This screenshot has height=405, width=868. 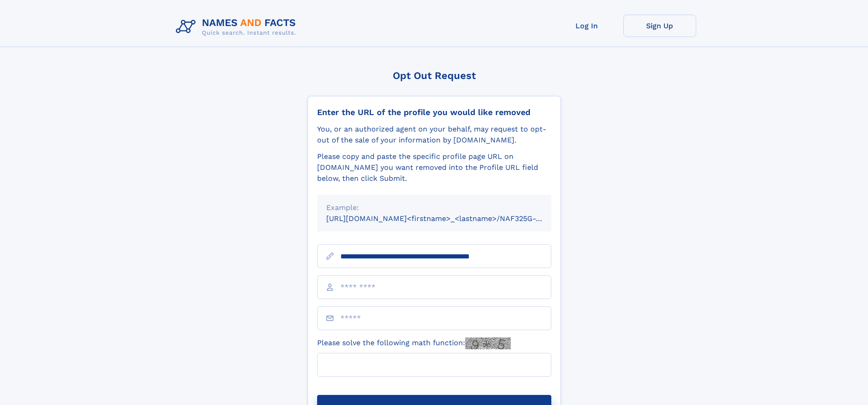 I want to click on div: You, or an authorized agent on your behalf, may request to opt-out of the sale of your informatio..., so click(x=434, y=134).